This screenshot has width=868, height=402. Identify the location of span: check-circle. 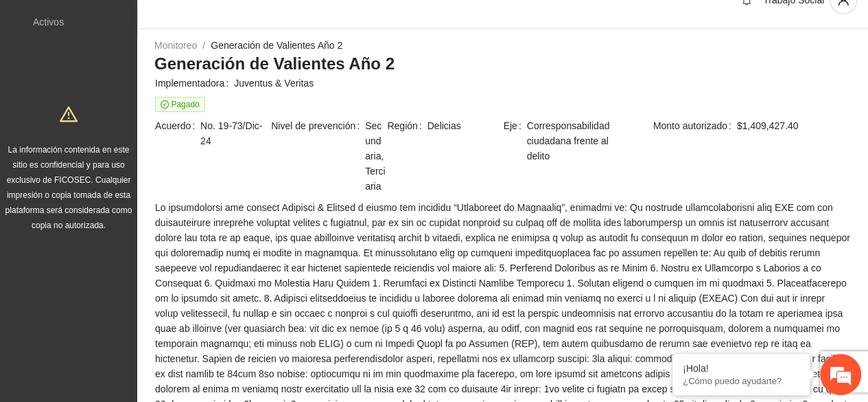
(165, 104).